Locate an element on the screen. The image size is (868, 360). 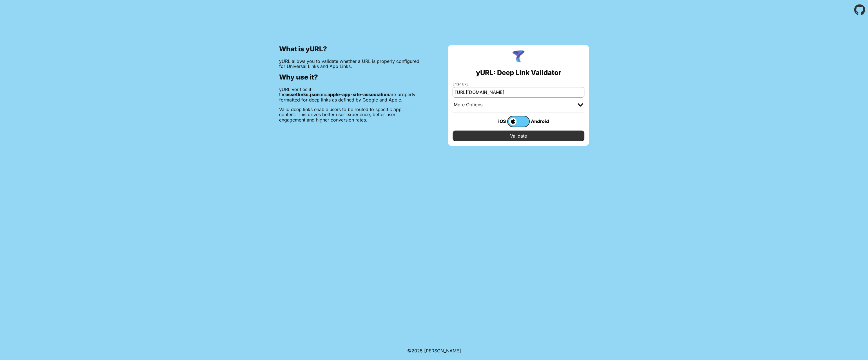
span: 2025 is located at coordinates (417, 350).